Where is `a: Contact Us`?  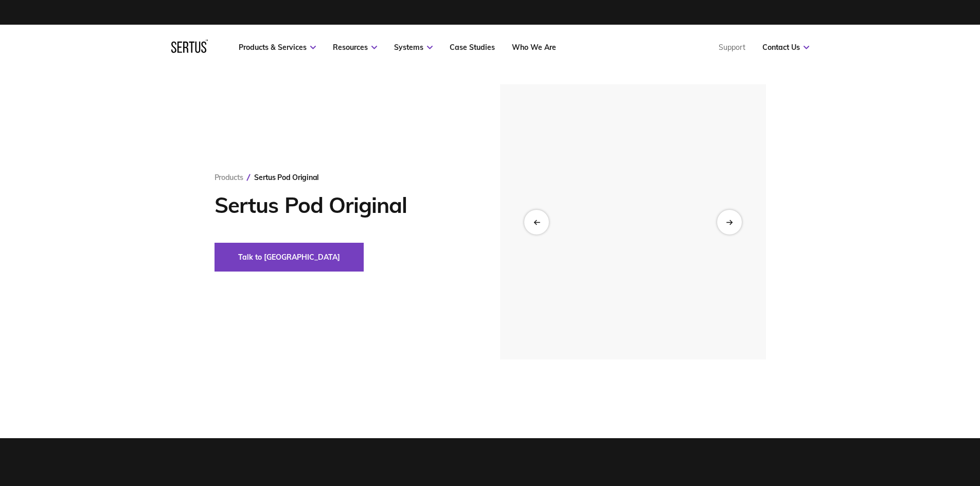 a: Contact Us is located at coordinates (785, 47).